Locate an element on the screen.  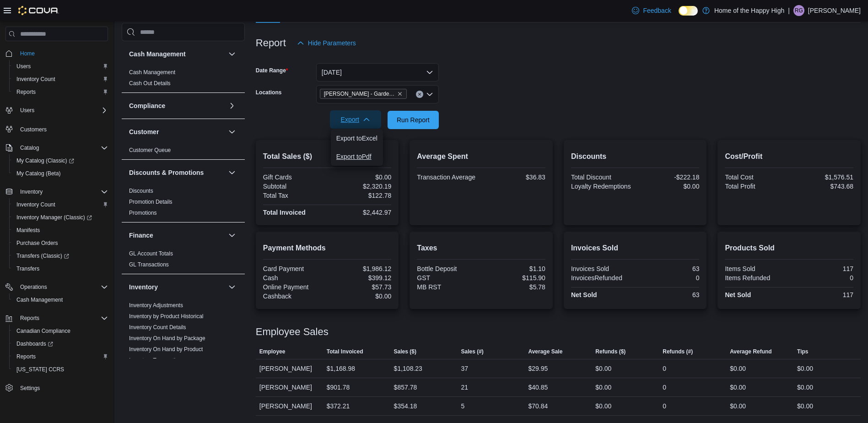
button: Catalog is located at coordinates (30, 148).